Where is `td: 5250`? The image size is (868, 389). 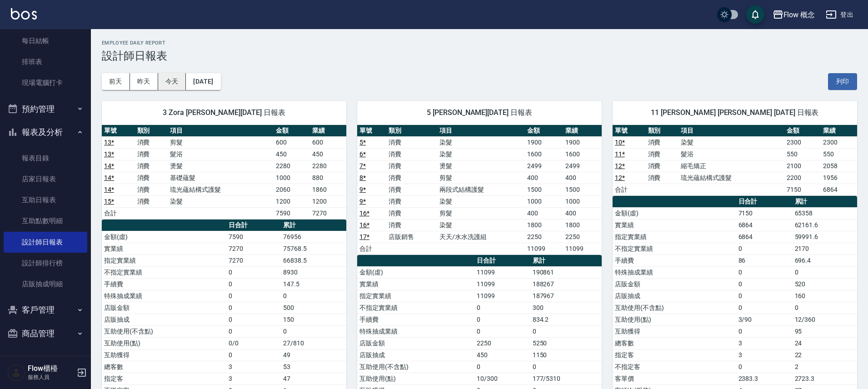
td: 5250 is located at coordinates (566, 343).